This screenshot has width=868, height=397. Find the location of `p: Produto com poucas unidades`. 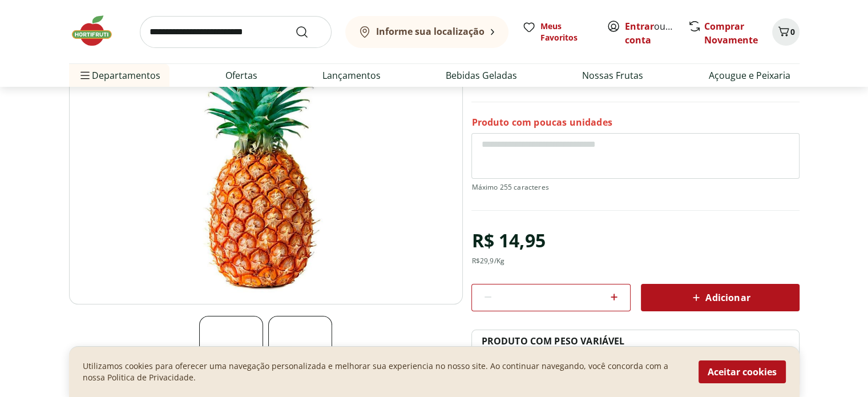

p: Produto com poucas unidades is located at coordinates (542, 122).